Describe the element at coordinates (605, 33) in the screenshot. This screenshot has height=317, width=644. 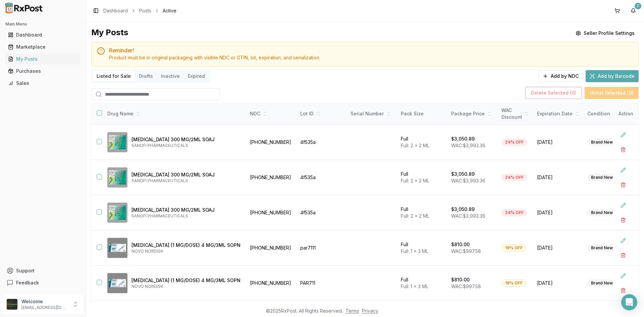
I see `button: Seller Profile Settings` at that location.